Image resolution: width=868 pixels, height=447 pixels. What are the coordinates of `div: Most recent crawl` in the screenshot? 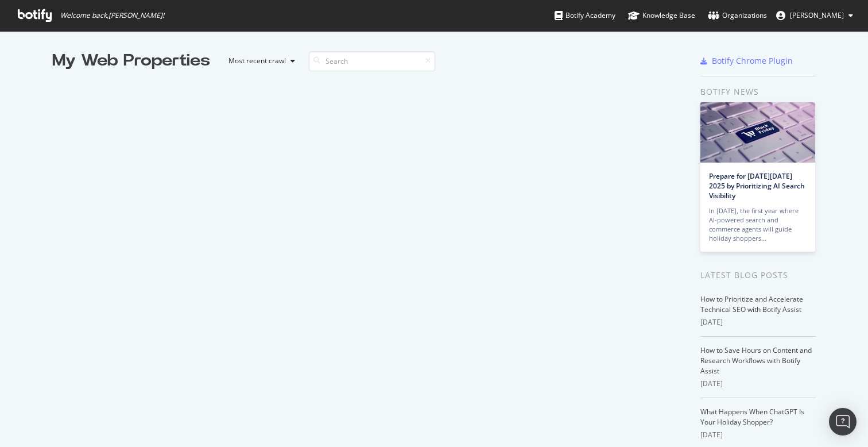 It's located at (257, 61).